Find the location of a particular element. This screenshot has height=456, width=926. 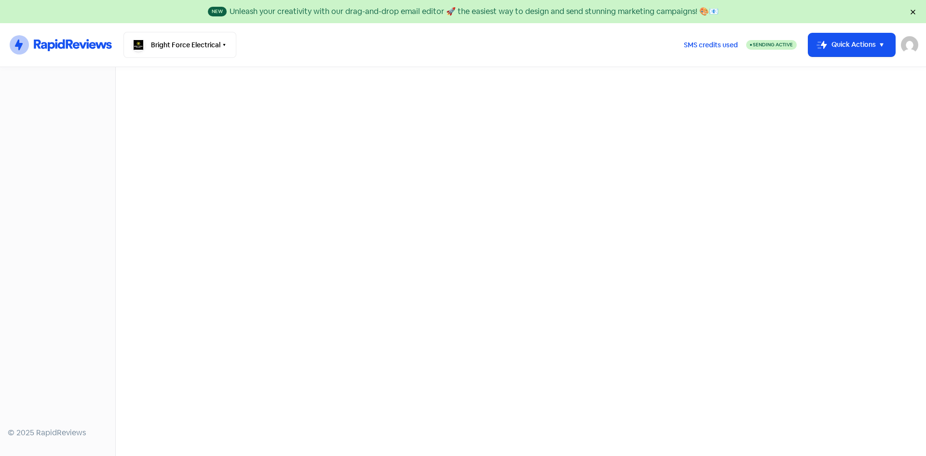

div: © 2025 RapidReviews is located at coordinates (57, 433).